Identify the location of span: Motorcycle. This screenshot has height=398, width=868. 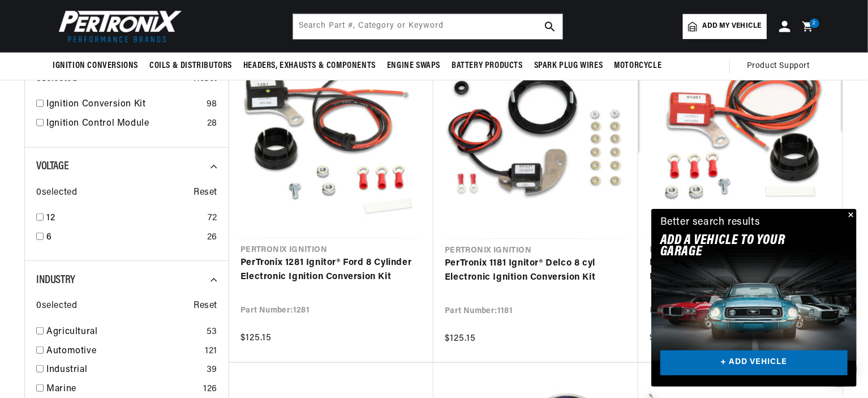
(638, 65).